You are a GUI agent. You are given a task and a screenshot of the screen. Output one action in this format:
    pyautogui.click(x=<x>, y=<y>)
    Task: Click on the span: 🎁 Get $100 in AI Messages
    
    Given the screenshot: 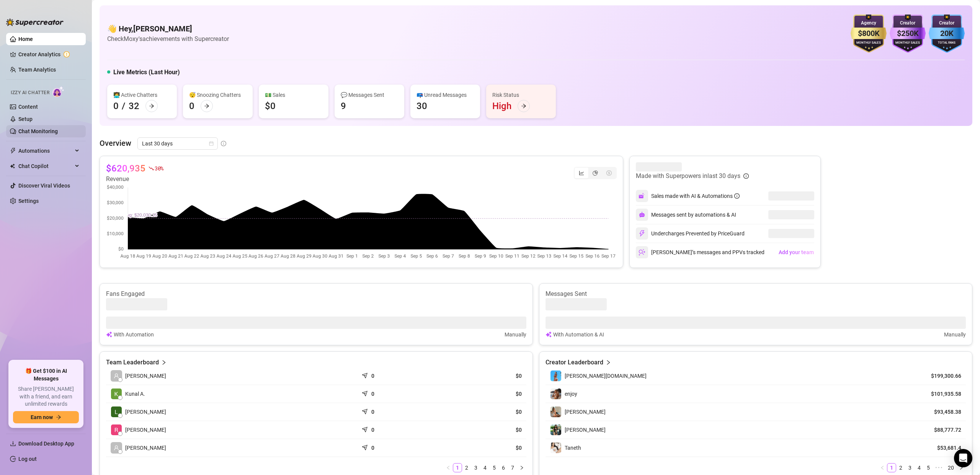 What is the action you would take?
    pyautogui.click(x=46, y=375)
    